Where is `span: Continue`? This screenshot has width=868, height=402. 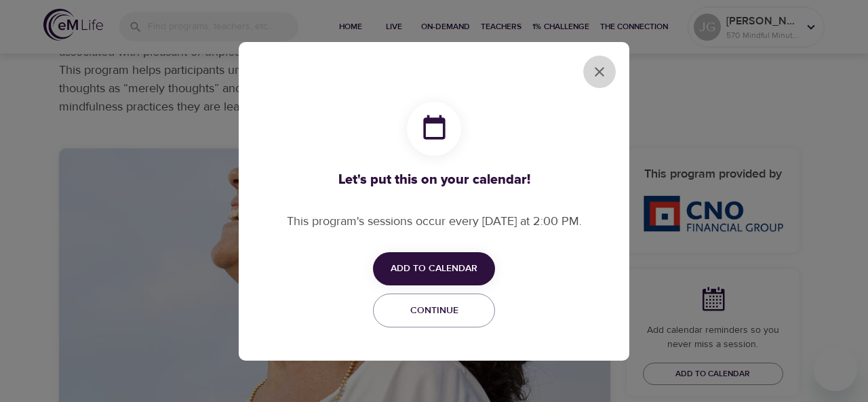 span: Continue is located at coordinates (434, 311).